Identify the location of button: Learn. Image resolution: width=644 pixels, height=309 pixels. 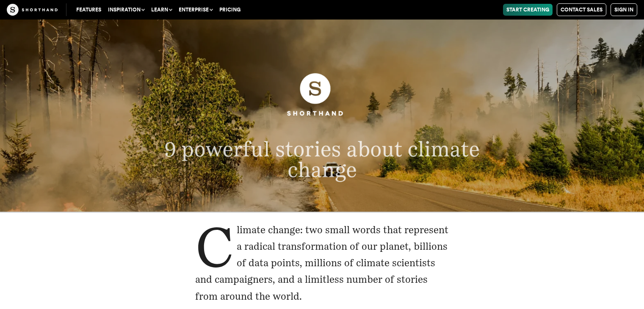
(161, 10).